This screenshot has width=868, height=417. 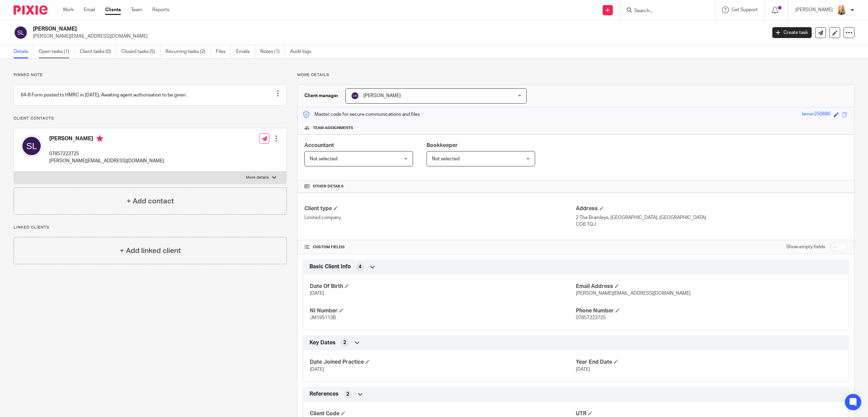 What do you see at coordinates (137, 10) in the screenshot?
I see `a: Team` at bounding box center [137, 10].